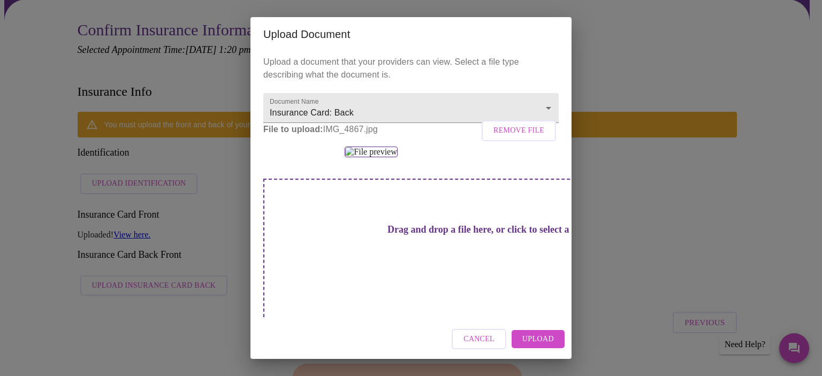  What do you see at coordinates (538, 339) in the screenshot?
I see `button: Upload` at bounding box center [538, 339].